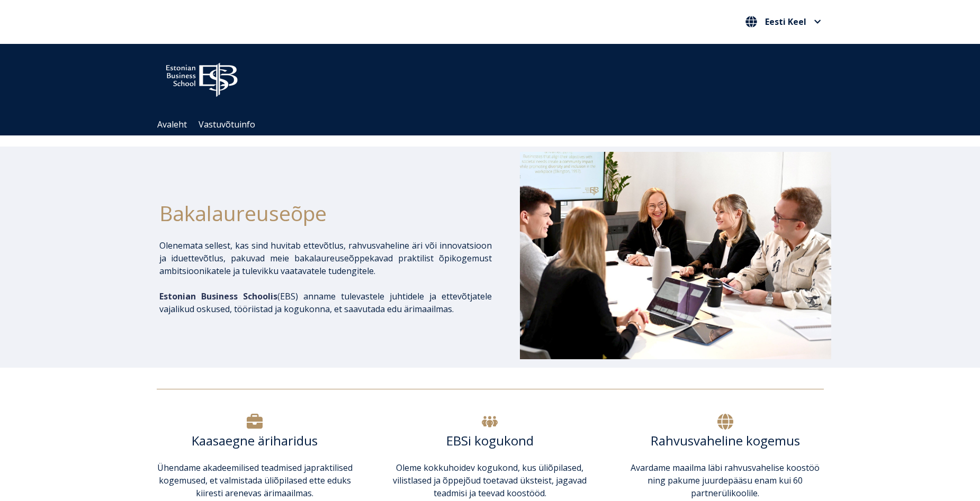 This screenshot has width=980, height=501. I want to click on a: Avaleht, so click(172, 124).